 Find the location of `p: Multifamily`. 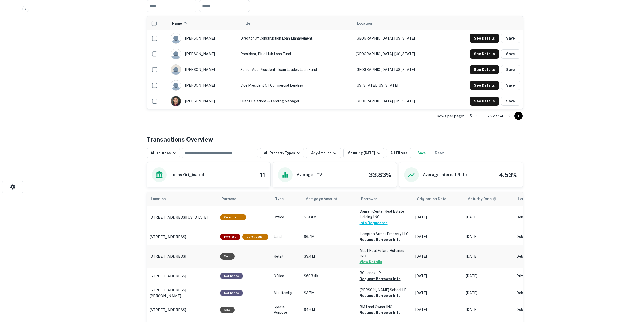

p: Multifamily is located at coordinates (286, 293).